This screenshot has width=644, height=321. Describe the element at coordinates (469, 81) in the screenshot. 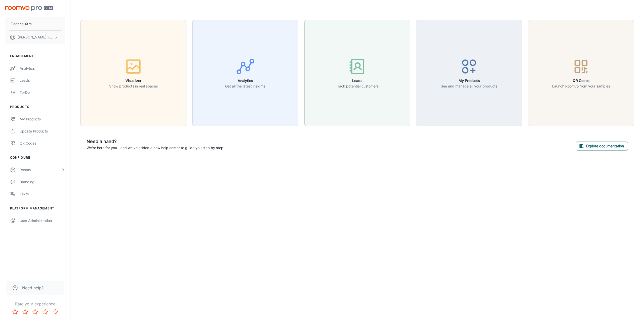

I see `h6: My Products` at that location.